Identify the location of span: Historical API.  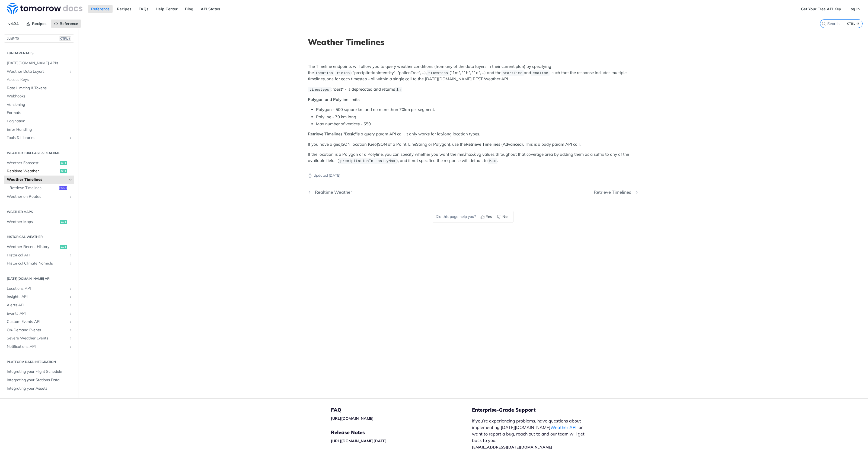
(37, 255).